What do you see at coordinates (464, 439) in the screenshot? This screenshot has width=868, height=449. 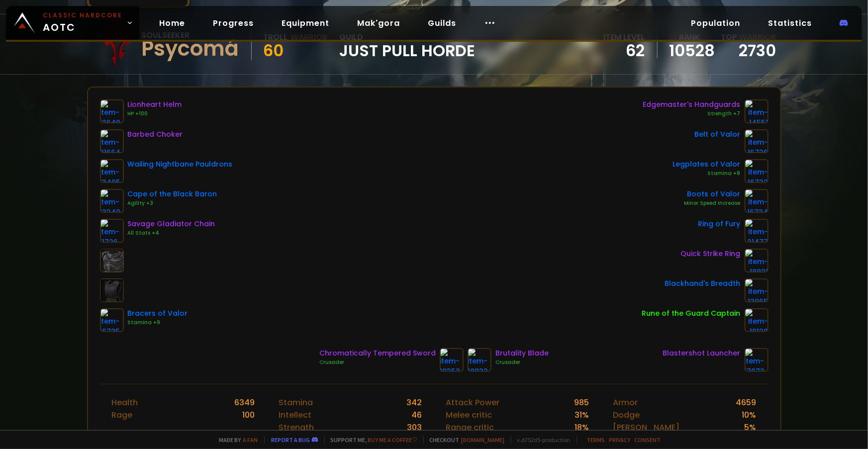 I see `span: Checkout` at bounding box center [464, 439].